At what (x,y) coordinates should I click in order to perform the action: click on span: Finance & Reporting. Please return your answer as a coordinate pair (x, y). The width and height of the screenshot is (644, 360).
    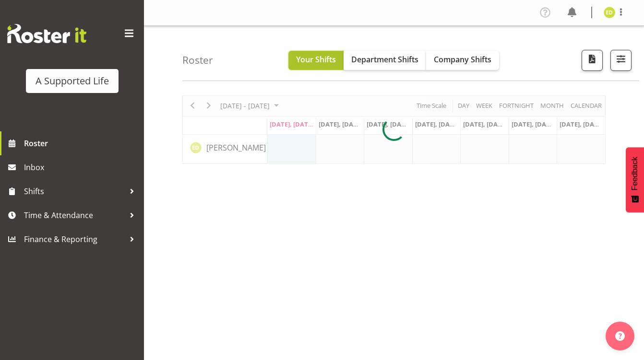
    Looking at the image, I should click on (74, 239).